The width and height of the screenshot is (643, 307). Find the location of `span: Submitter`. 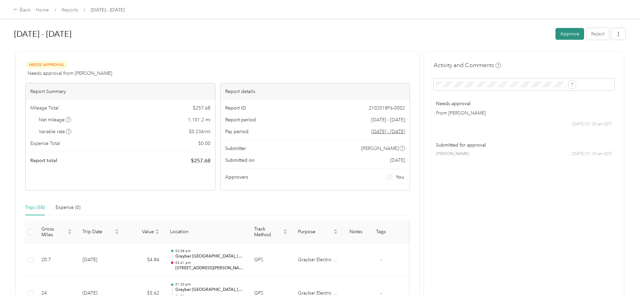

span: Submitter is located at coordinates (236, 148).